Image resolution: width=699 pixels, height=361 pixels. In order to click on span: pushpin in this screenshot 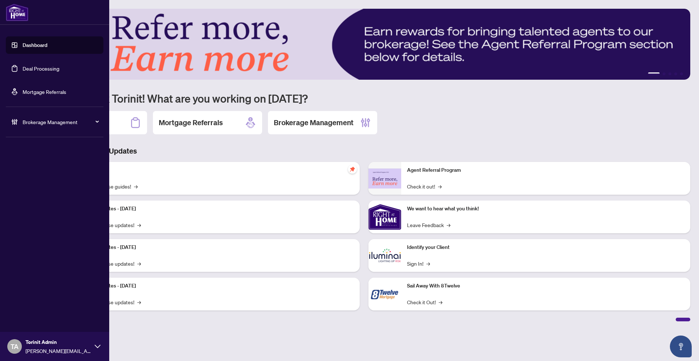, I will do `click(352, 169)`.